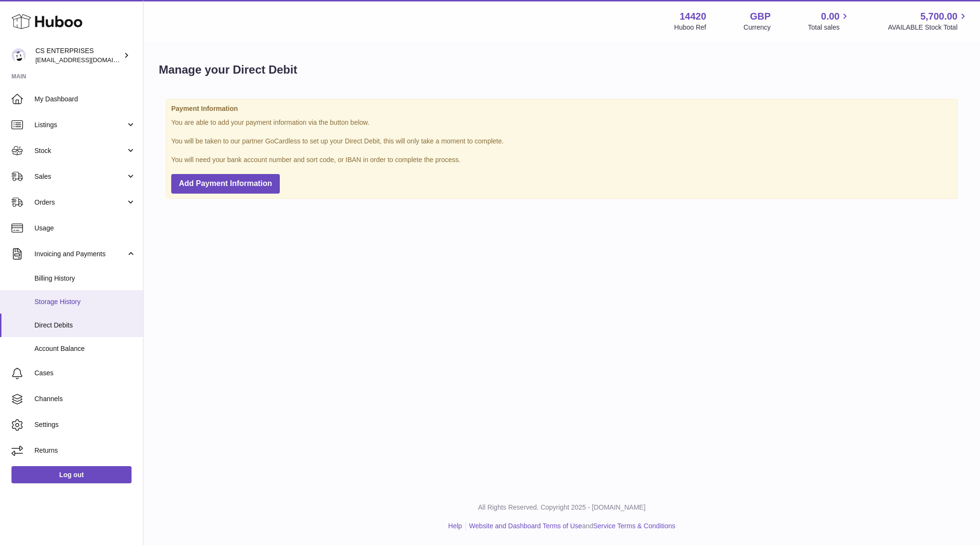  I want to click on a: Service Terms & Conditions, so click(635, 526).